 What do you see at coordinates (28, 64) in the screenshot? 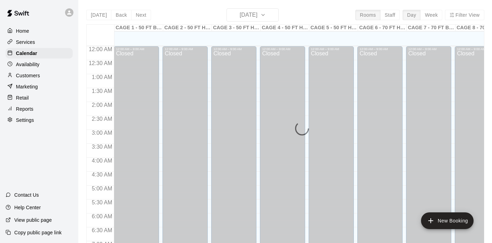
I see `p: Availability` at bounding box center [28, 64].